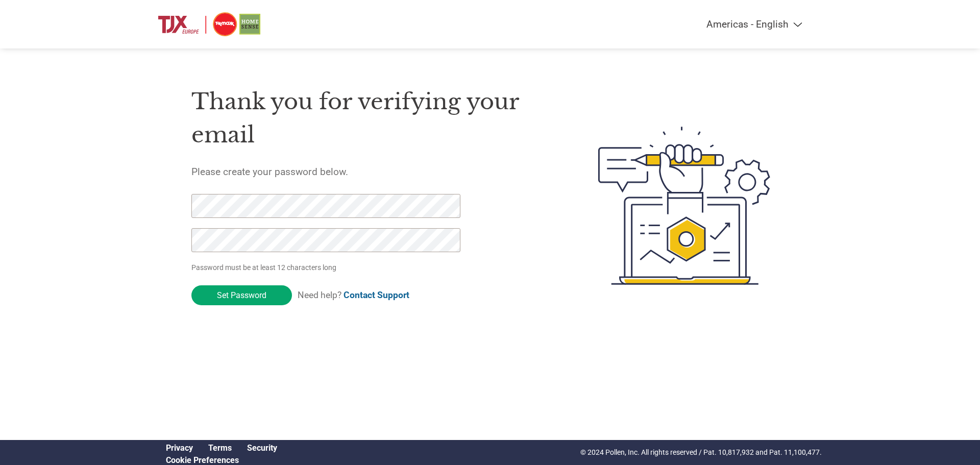 This screenshot has width=980, height=465. I want to click on div: Open Cookie Preferences Modal, so click(221, 460).